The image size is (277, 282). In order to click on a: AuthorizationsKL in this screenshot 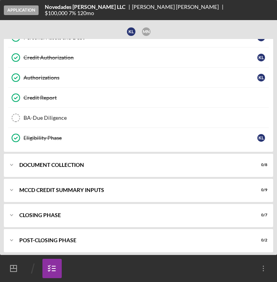, I will do `click(139, 78)`.